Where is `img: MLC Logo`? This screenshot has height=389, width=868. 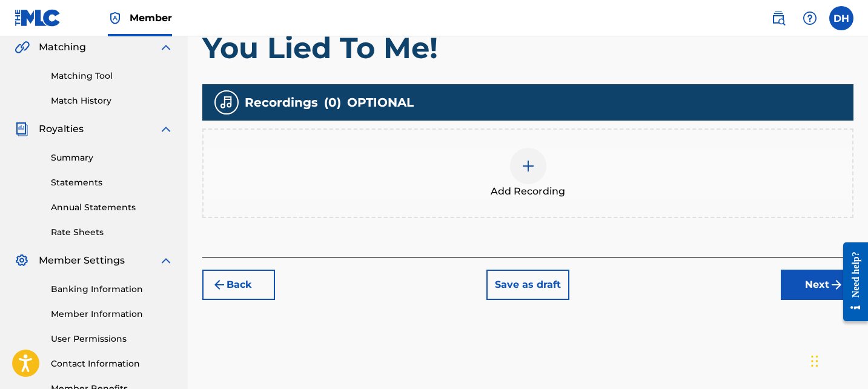
img: MLC Logo is located at coordinates (38, 17).